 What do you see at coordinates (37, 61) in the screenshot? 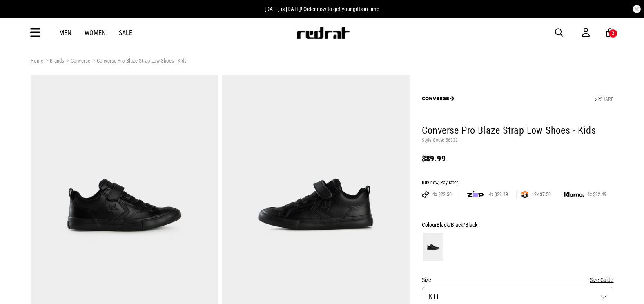
I see `a: Home` at bounding box center [37, 61].